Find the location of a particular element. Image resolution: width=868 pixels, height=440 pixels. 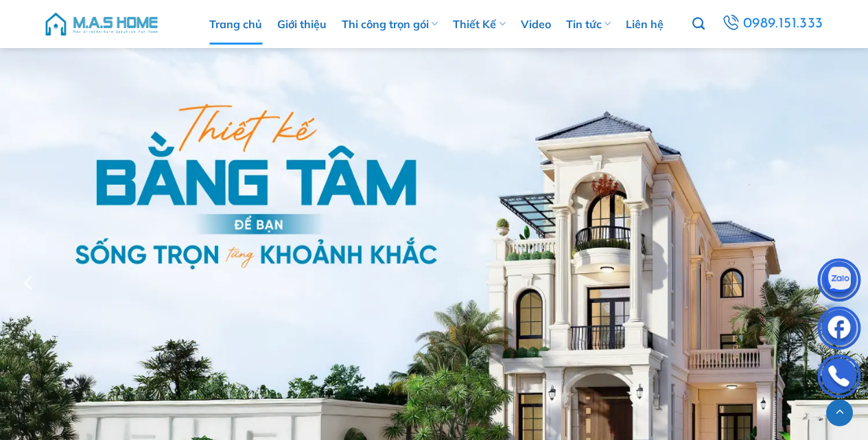

a: Liên hệ is located at coordinates (644, 24).